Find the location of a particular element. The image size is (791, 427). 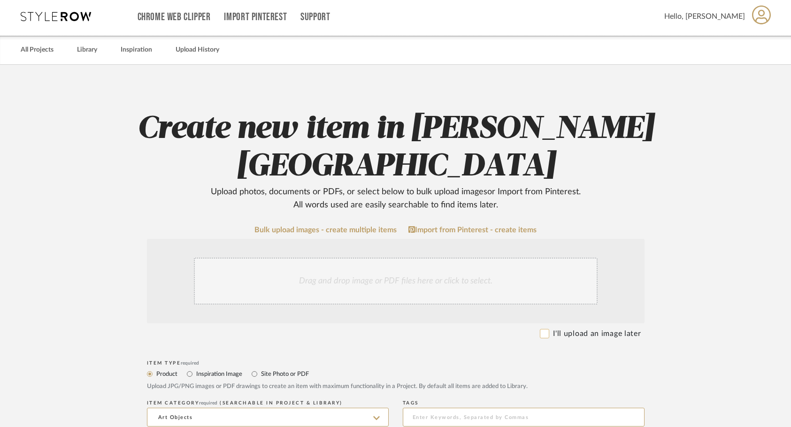

a: Import Pinterest is located at coordinates (255, 17).